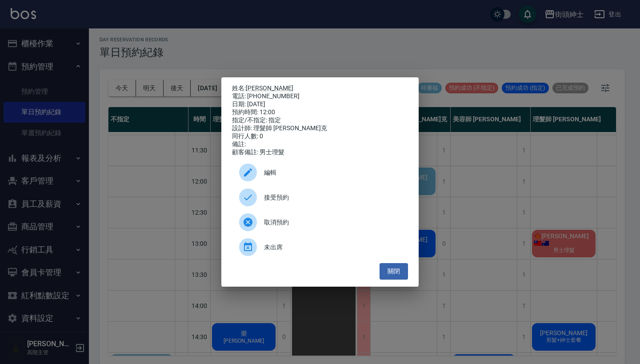 This screenshot has height=364, width=640. Describe the element at coordinates (320, 247) in the screenshot. I see `div: 未出席` at that location.